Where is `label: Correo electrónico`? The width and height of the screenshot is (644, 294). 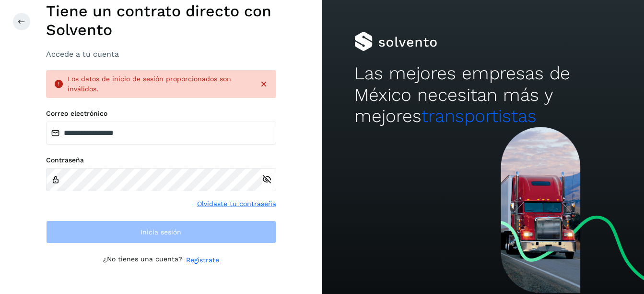
label: Correo electrónico is located at coordinates (161, 114).